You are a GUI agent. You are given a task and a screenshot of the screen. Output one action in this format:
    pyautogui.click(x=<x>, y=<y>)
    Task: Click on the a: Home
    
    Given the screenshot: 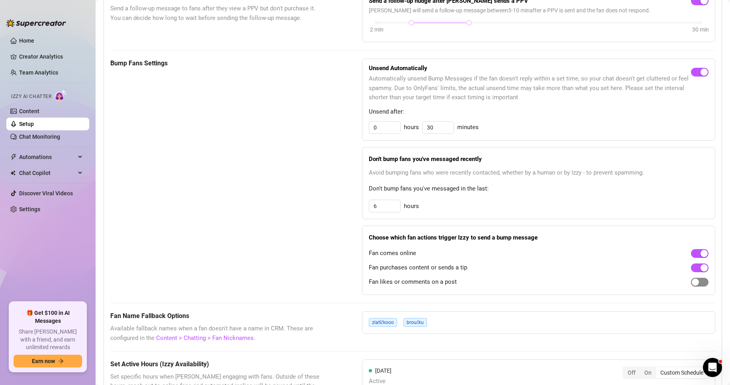 What is the action you would take?
    pyautogui.click(x=27, y=41)
    